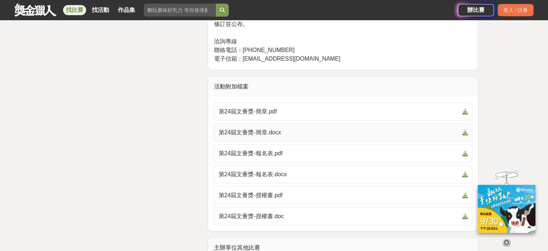 The image size is (548, 251). I want to click on span: 第24屆文薈獎-簡章.pdf, so click(339, 111).